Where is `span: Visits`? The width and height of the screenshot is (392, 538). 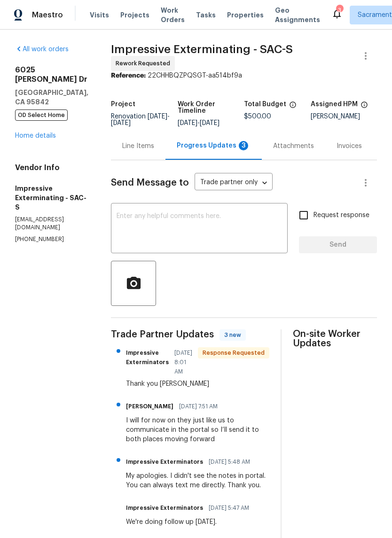
span: Visits is located at coordinates (99, 15).